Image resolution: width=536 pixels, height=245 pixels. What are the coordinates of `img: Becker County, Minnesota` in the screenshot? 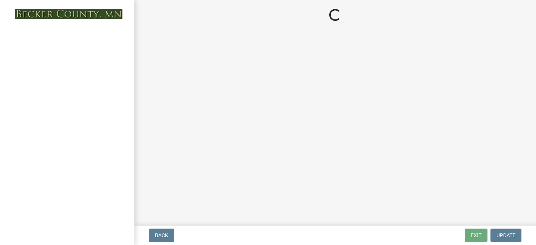 It's located at (69, 14).